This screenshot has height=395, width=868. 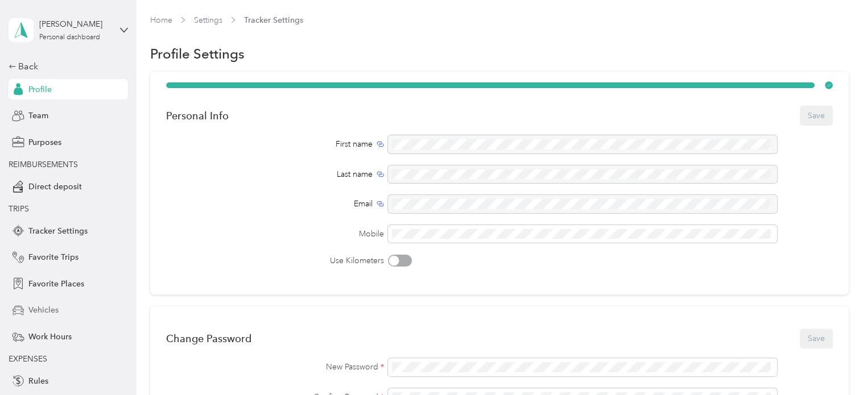 What do you see at coordinates (197, 53) in the screenshot?
I see `h1: Profile Settings` at bounding box center [197, 53].